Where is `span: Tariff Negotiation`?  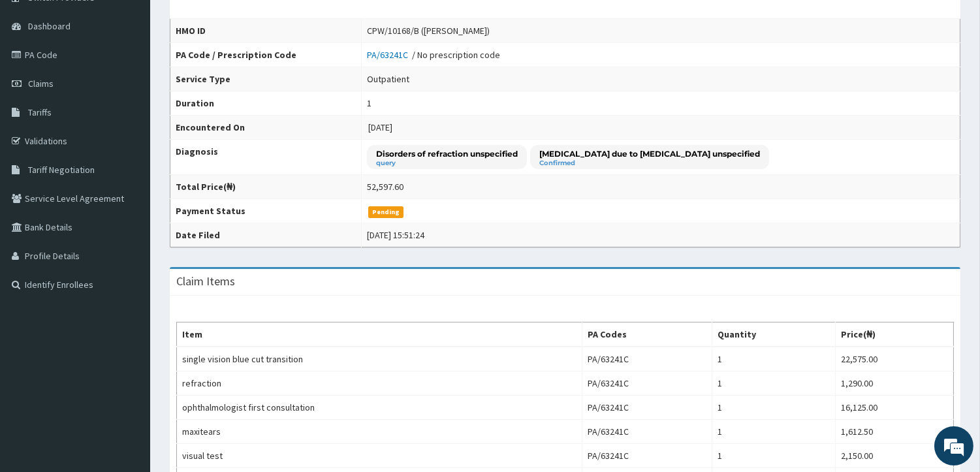
span: Tariff Negotiation is located at coordinates (62, 170).